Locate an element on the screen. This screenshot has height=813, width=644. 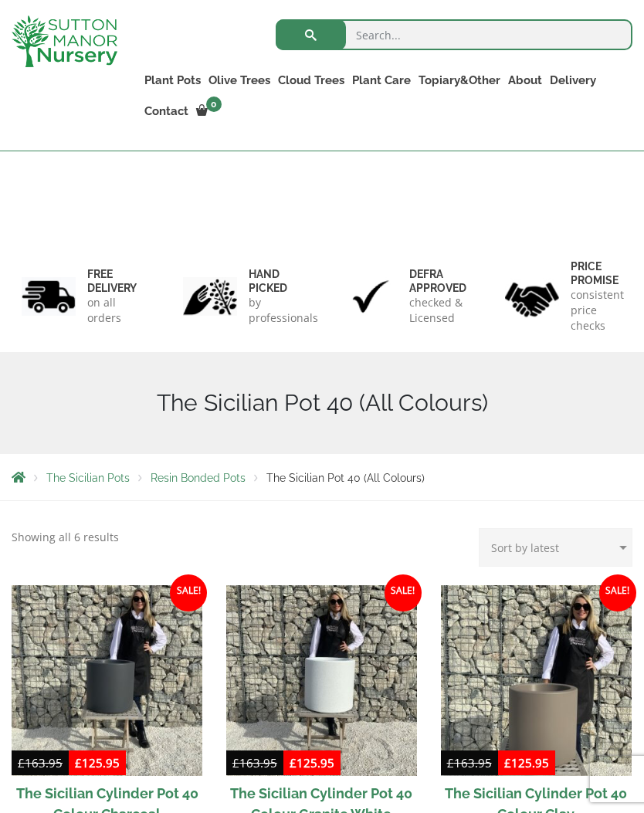
input: Search... is located at coordinates (454, 35).